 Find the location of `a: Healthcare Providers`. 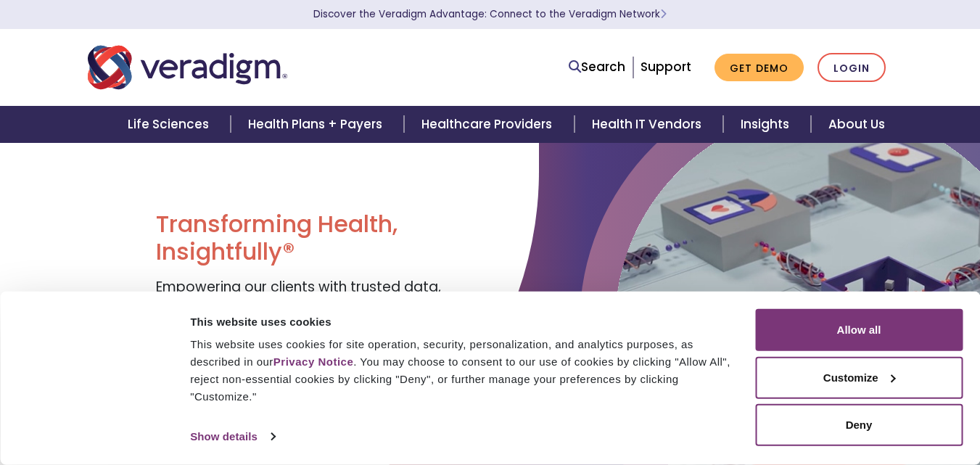

a: Healthcare Providers is located at coordinates (489, 124).